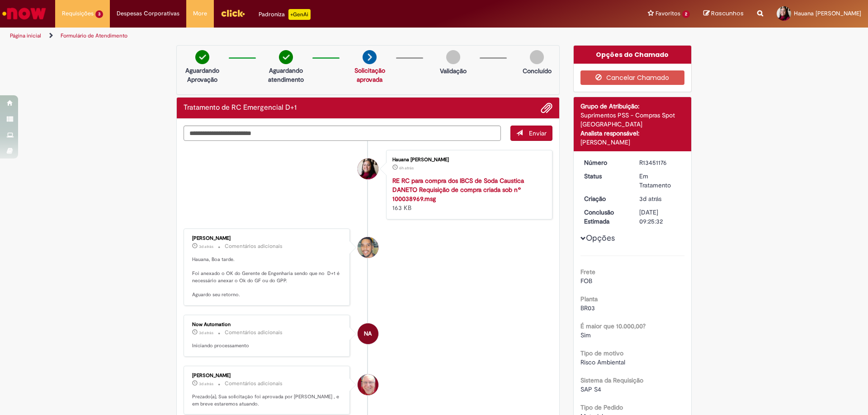 The image size is (868, 415). What do you see at coordinates (633, 133) in the screenshot?
I see `div: Analista responsável:` at bounding box center [633, 133].